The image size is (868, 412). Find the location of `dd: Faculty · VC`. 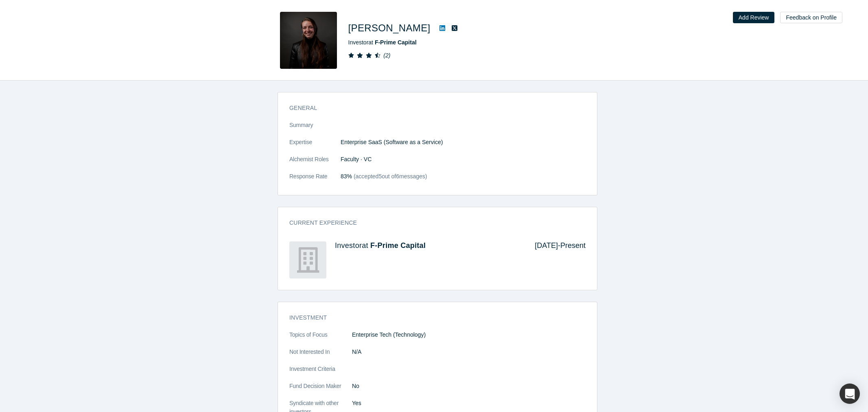

dd: Faculty · VC is located at coordinates (463, 159).